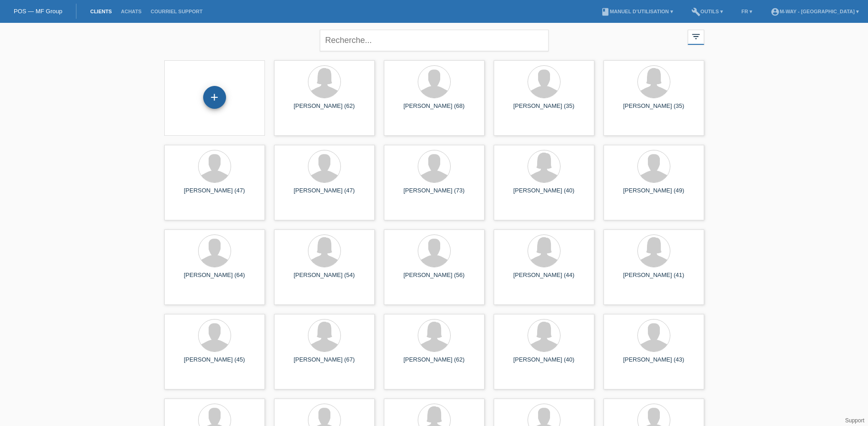 This screenshot has height=426, width=868. What do you see at coordinates (38, 11) in the screenshot?
I see `a: POS — MF Group` at bounding box center [38, 11].